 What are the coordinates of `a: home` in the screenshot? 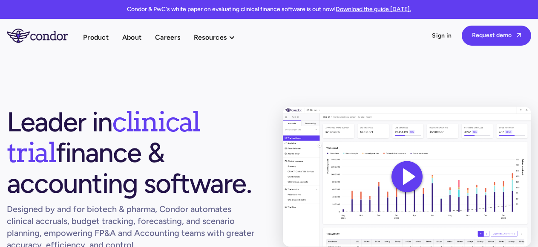 It's located at (45, 35).